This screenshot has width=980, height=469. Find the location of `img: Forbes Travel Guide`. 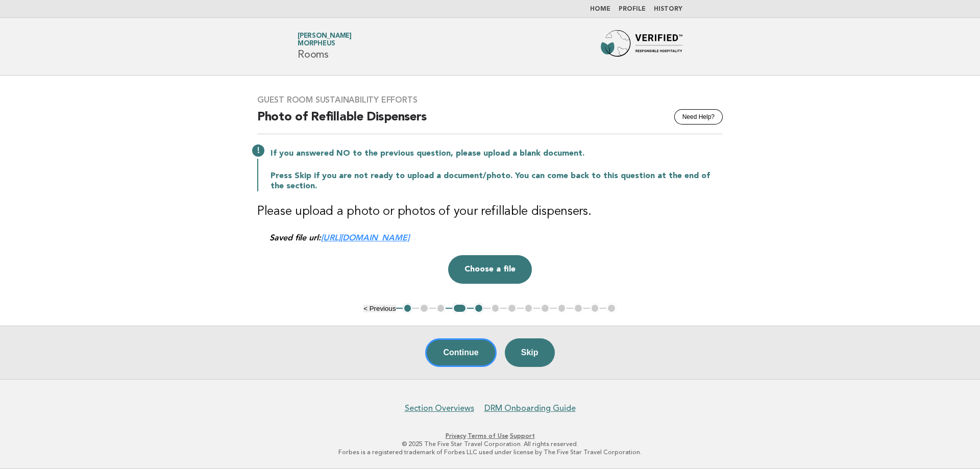

img: Forbes Travel Guide is located at coordinates (642, 46).